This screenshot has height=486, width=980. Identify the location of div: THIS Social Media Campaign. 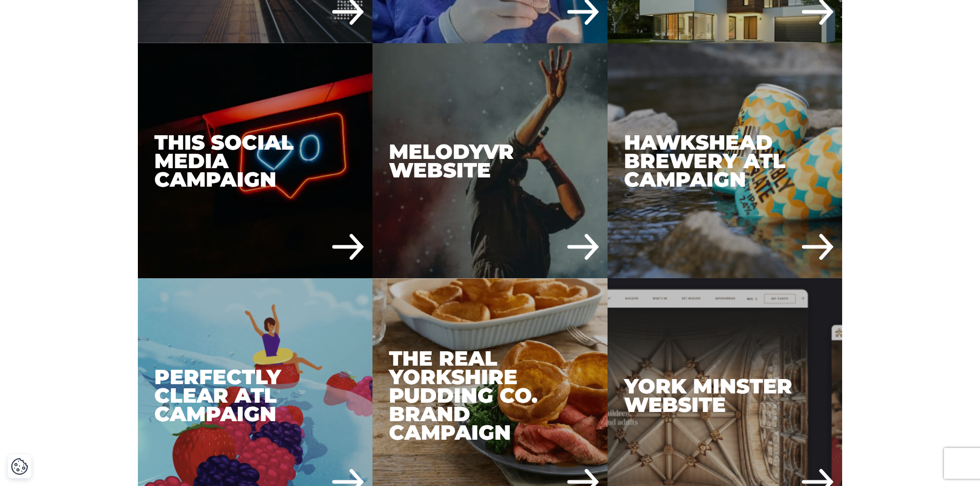
(255, 161).